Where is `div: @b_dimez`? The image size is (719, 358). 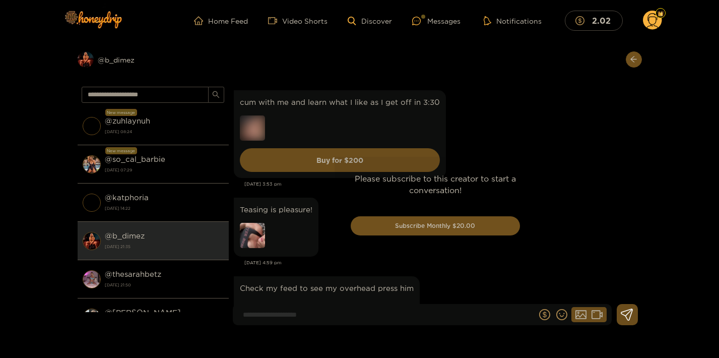
div: @b_dimez is located at coordinates (153, 59).